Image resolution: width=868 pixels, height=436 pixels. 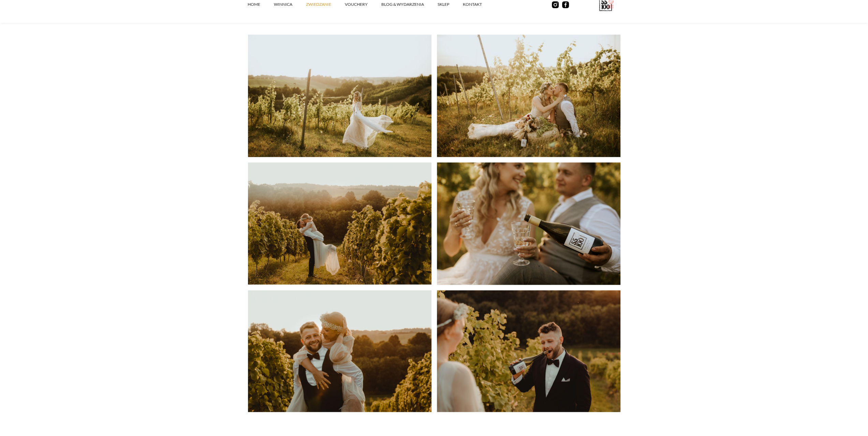 What do you see at coordinates (339, 352) in the screenshot?
I see `img: Wedding session in a vineyard, the groom carries the bride on his back` at bounding box center [339, 352].